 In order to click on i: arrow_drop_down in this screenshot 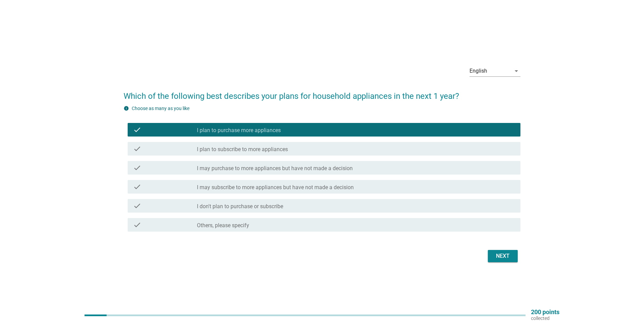, I will do `click(516, 71)`.